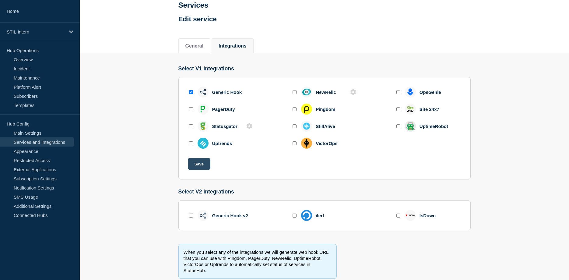 The image size is (569, 280). What do you see at coordinates (232, 46) in the screenshot?
I see `button: Integrations` at bounding box center [232, 46].